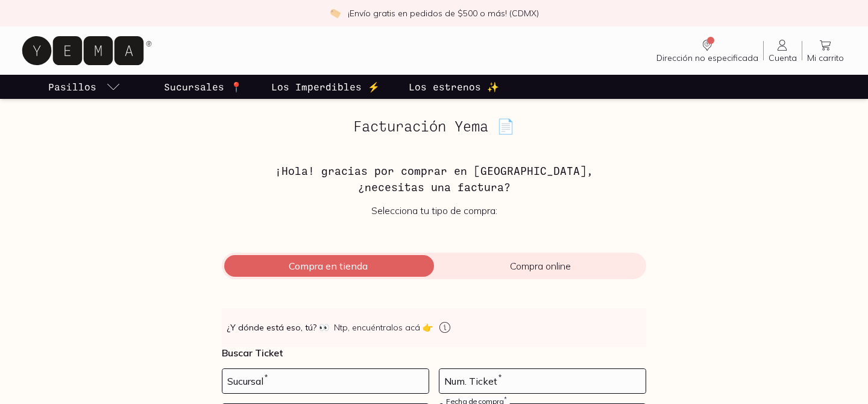 This screenshot has width=868, height=404. I want to click on span: Mi carrito, so click(826, 58).